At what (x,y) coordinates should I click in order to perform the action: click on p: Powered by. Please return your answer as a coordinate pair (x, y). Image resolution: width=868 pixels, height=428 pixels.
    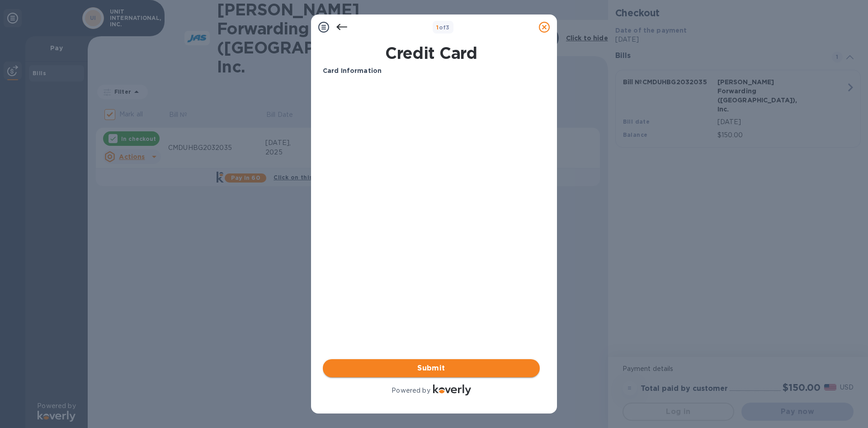
    Looking at the image, I should click on (411, 390).